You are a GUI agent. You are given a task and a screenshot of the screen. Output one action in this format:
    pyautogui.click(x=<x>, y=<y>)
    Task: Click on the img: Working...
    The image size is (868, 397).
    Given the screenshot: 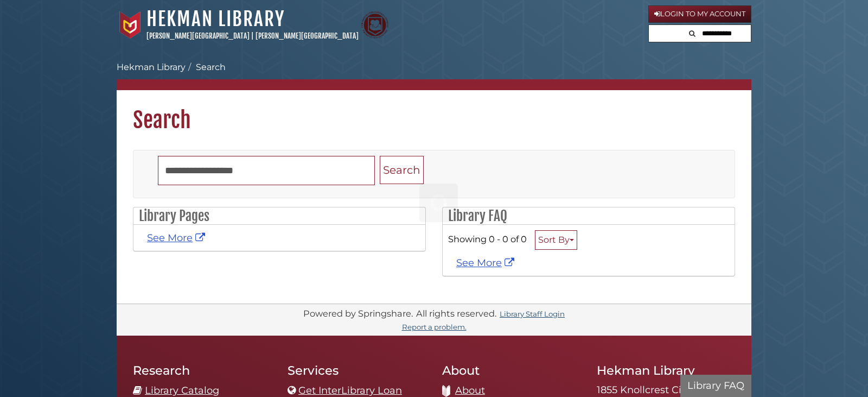 What is the action you would take?
    pyautogui.click(x=439, y=202)
    